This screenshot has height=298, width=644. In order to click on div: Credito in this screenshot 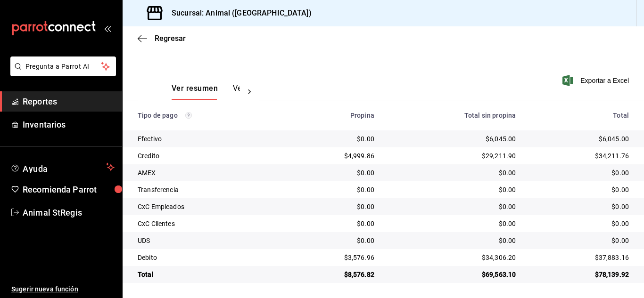, I will do `click(207, 156)`.